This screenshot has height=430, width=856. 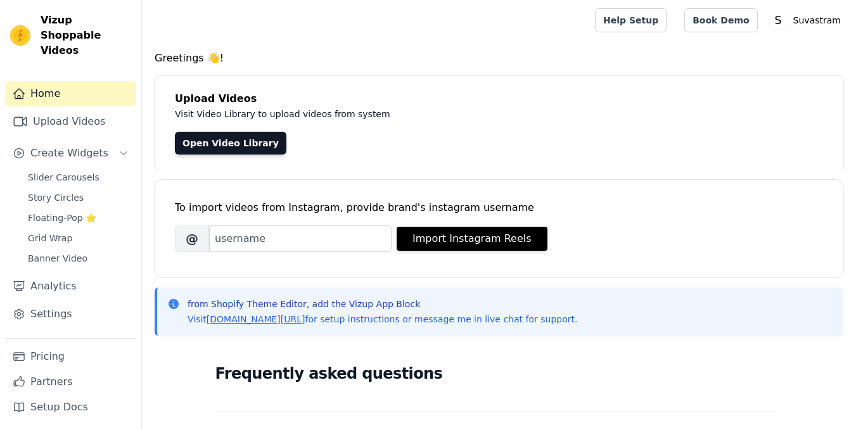 I want to click on h2: Frequently asked questions, so click(x=499, y=374).